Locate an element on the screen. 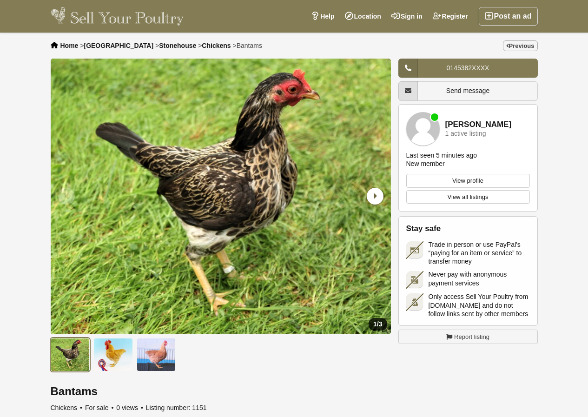 The width and height of the screenshot is (588, 417). a: Sign in is located at coordinates (407, 16).